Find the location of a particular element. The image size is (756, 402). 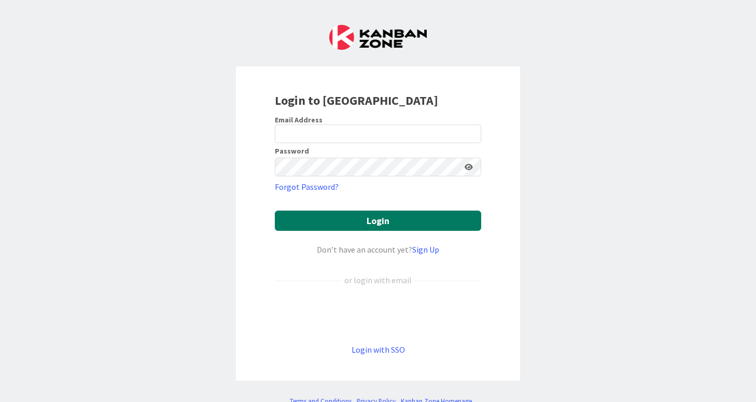

div: or login with email is located at coordinates (378, 280).